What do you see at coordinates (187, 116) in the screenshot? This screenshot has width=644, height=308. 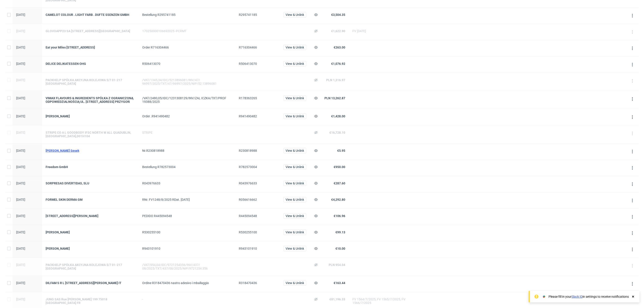 I see `div: Order .R941490482` at bounding box center [187, 116].